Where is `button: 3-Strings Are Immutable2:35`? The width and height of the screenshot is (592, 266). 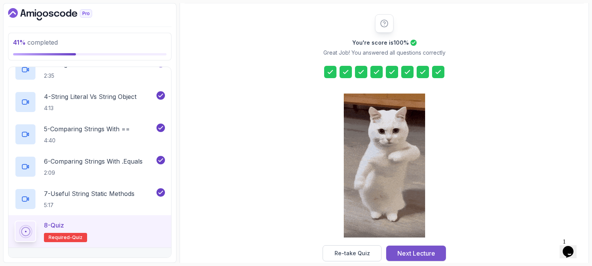 button: 3-Strings Are Immutable2:35 is located at coordinates (90, 70).